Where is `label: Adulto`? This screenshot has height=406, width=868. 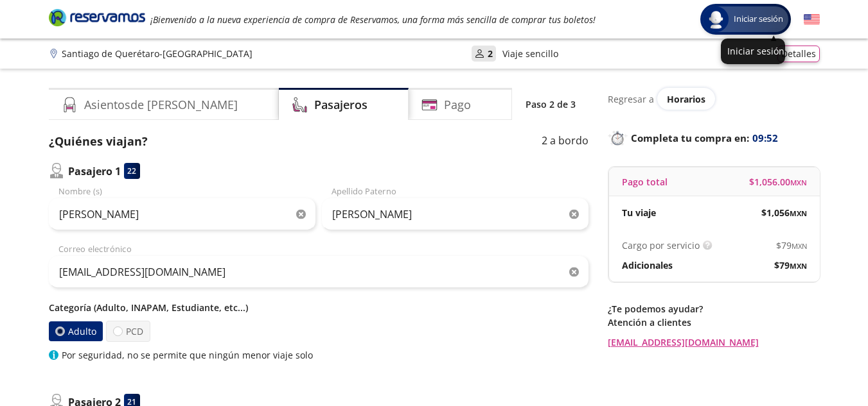 label: Adulto is located at coordinates (76, 331).